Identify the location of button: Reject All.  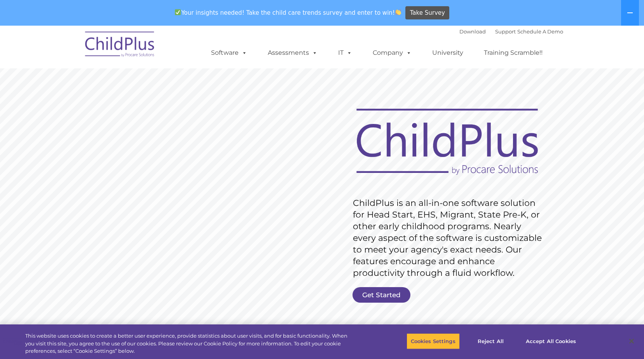
(491, 341).